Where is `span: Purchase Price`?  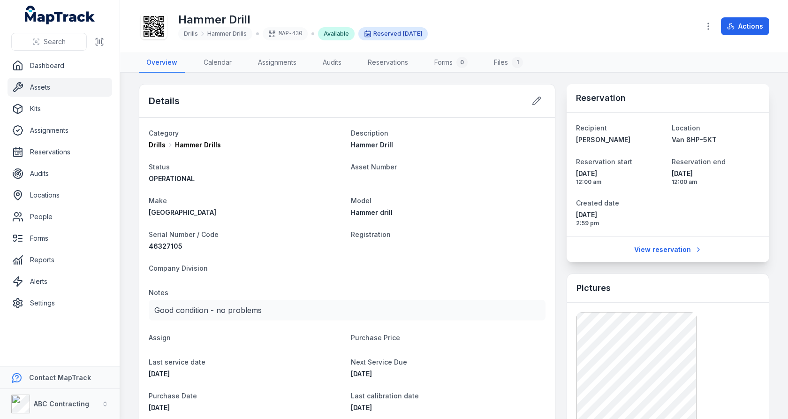 span: Purchase Price is located at coordinates (375, 337).